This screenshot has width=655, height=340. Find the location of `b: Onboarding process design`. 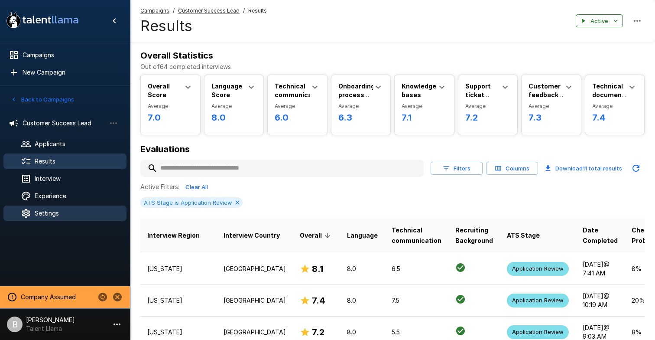

b: Onboarding process design is located at coordinates (356, 94).